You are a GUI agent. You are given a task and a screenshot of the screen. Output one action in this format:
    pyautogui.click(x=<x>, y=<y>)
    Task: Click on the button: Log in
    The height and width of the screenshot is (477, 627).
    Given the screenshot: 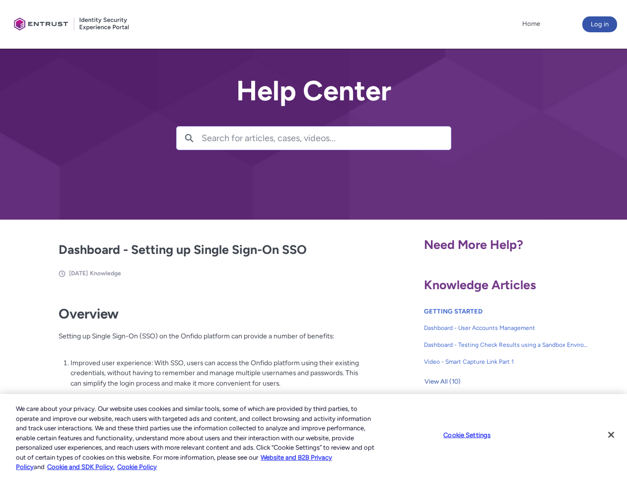 What is the action you would take?
    pyautogui.click(x=600, y=24)
    